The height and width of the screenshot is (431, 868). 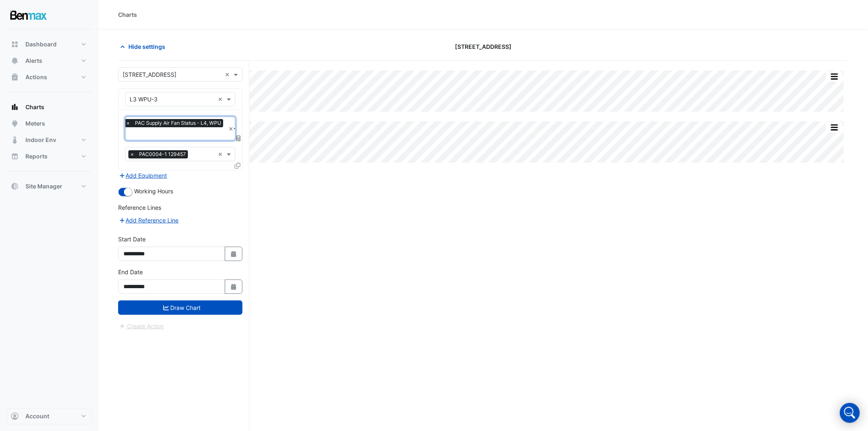 I want to click on button: Meters, so click(x=49, y=124).